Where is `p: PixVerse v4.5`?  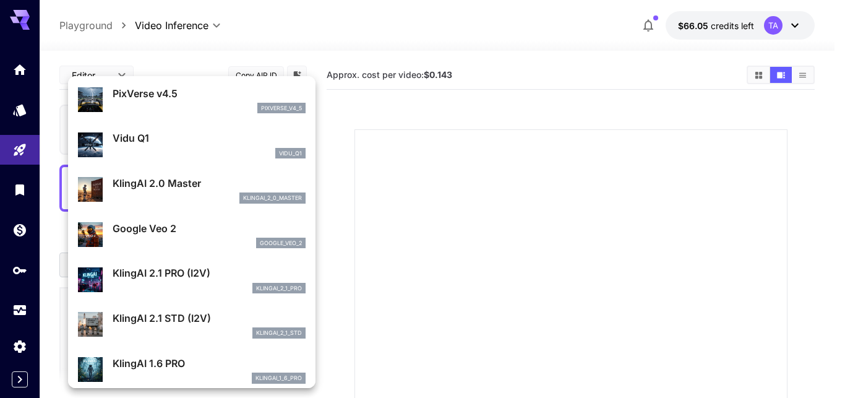 p: PixVerse v4.5 is located at coordinates (209, 93).